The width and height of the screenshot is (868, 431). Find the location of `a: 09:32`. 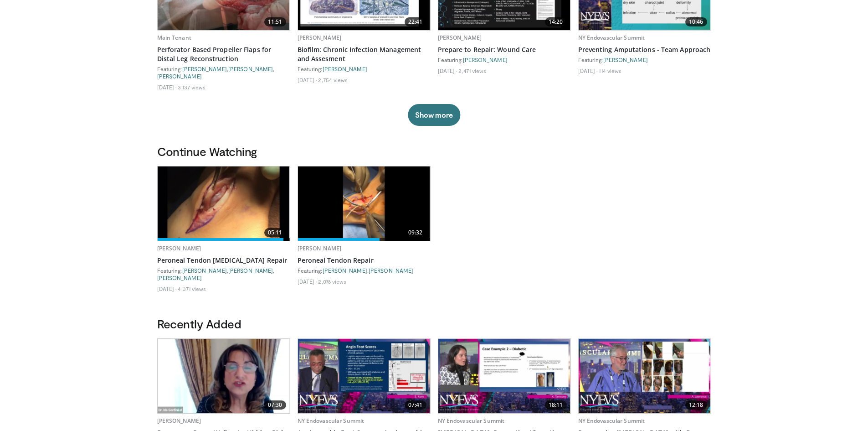

a: 09:32 is located at coordinates (364, 204).